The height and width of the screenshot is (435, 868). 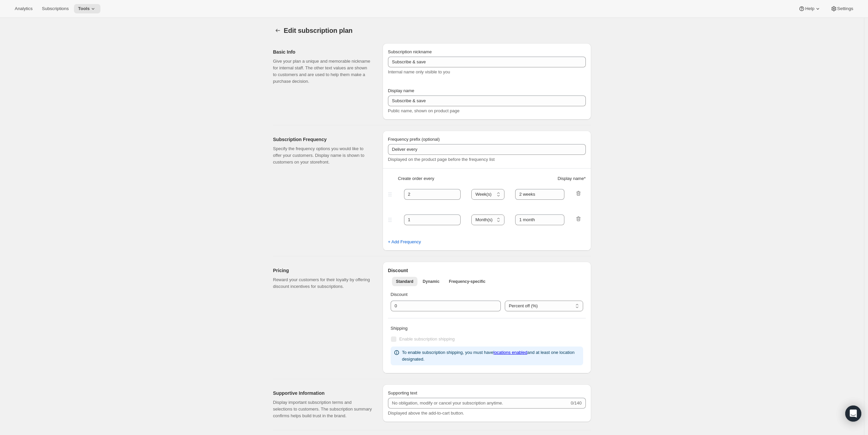 What do you see at coordinates (322, 71) in the screenshot?
I see `p: Give your plan a unique and memorable nickname for internal staff. The other text values are show...` at bounding box center [322, 71].